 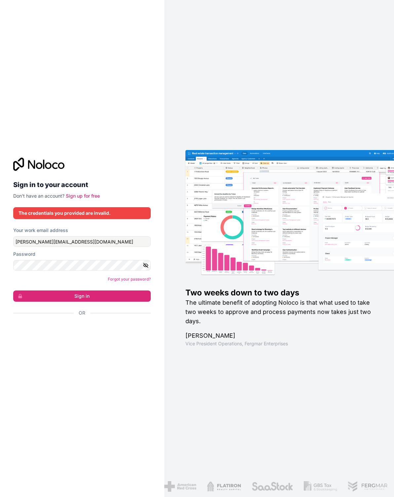 What do you see at coordinates (82, 185) in the screenshot?
I see `h2: Sign in to your account` at bounding box center [82, 185].